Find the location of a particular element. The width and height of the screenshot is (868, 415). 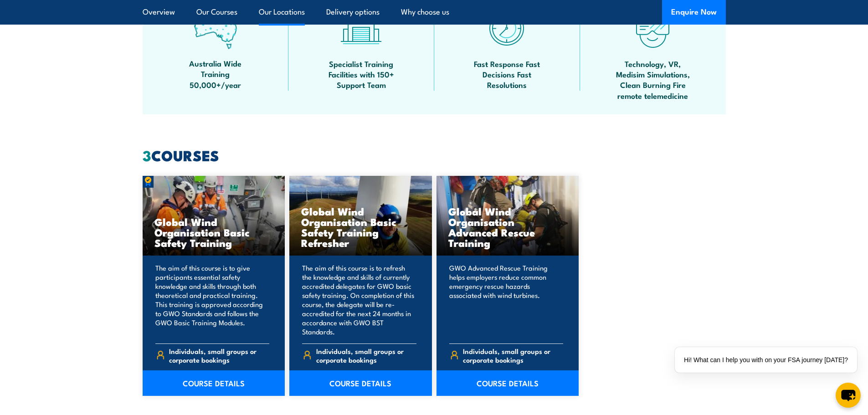

strong: 3 is located at coordinates (147, 155).